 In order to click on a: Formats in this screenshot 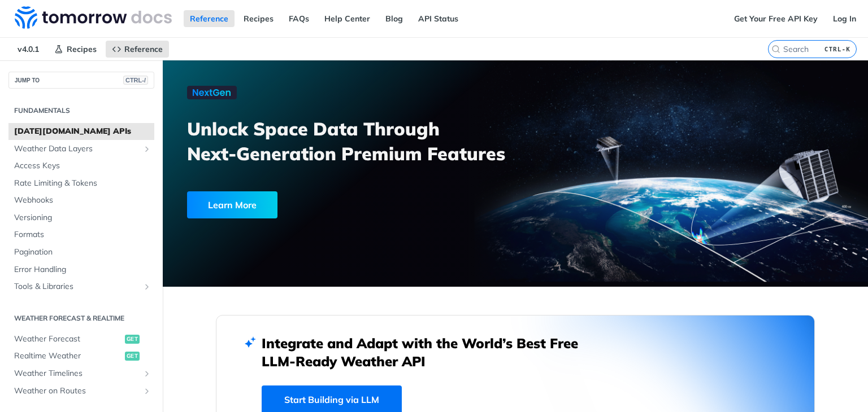, I will do `click(82, 235)`.